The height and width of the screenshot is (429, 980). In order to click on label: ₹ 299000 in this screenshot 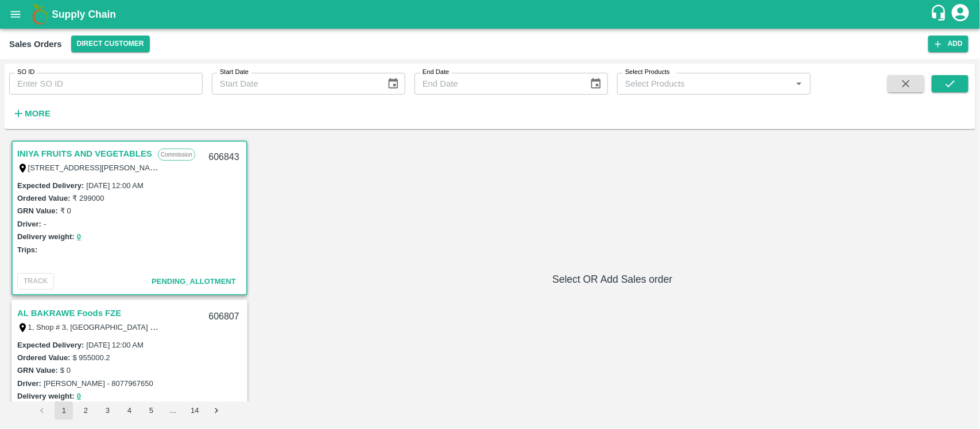, I will do `click(88, 198)`.